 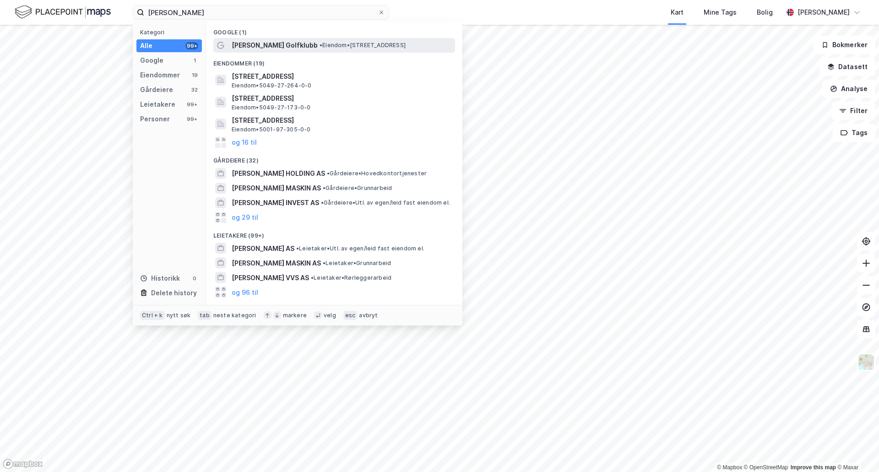 What do you see at coordinates (152, 316) in the screenshot?
I see `div: Ctrl + k` at bounding box center [152, 316].